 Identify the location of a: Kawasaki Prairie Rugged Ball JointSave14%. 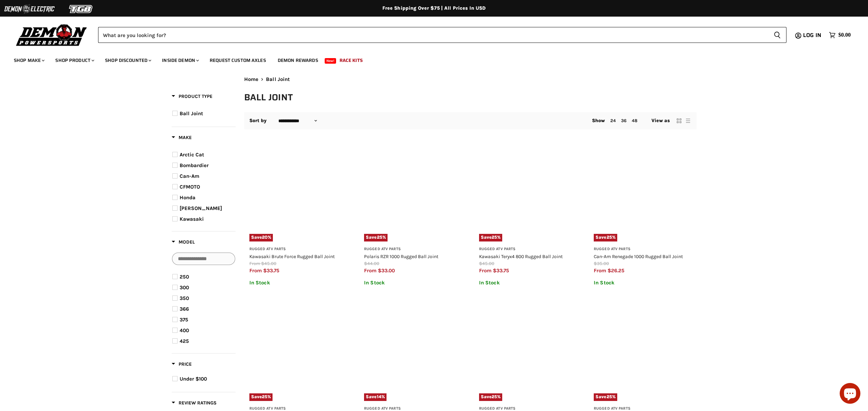
(412, 352).